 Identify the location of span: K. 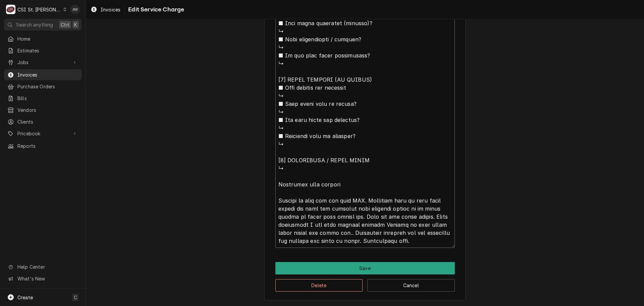
(76, 24).